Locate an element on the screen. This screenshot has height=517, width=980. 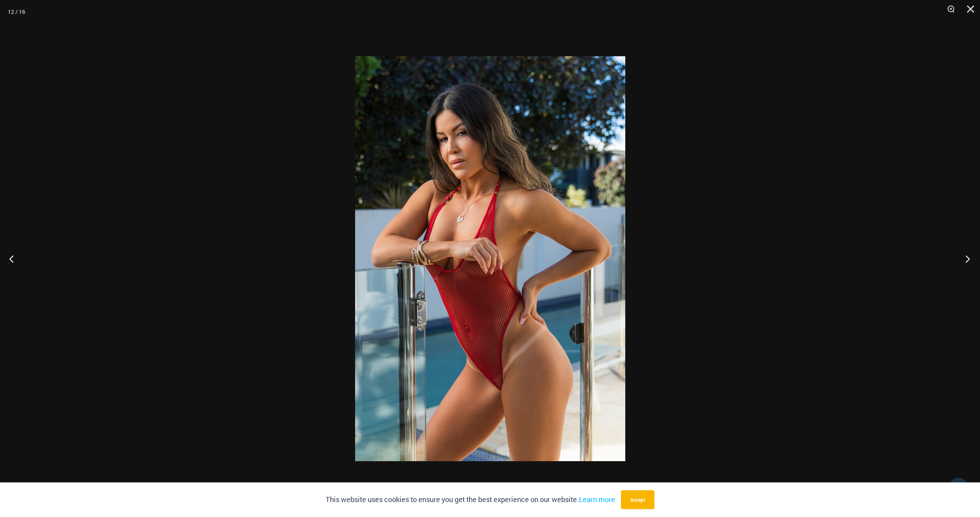
a: Learn more is located at coordinates (597, 499).